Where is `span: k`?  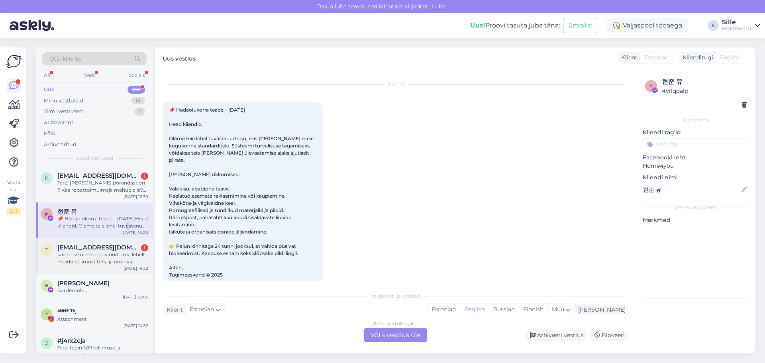 span: k is located at coordinates (47, 178).